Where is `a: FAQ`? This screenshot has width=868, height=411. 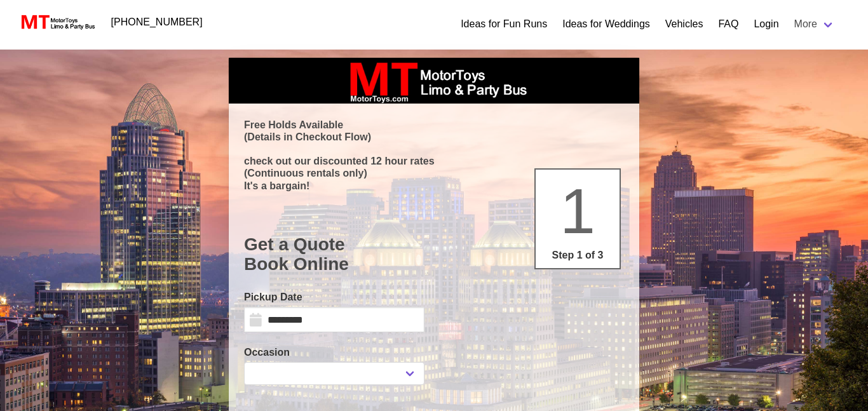 a: FAQ is located at coordinates (728, 24).